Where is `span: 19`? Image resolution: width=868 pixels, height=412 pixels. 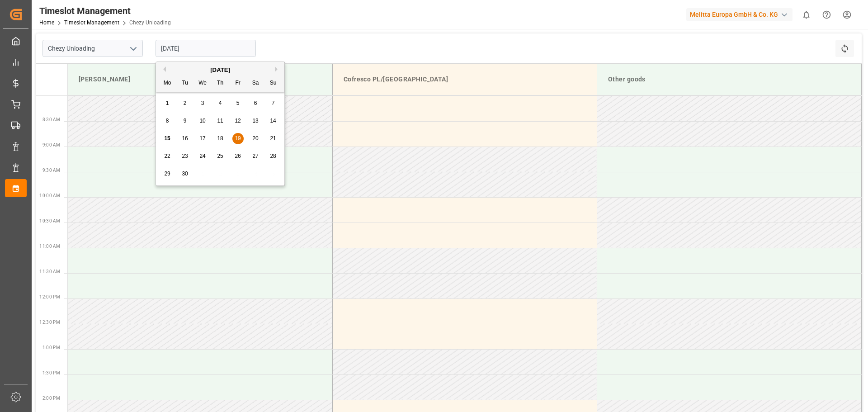
span: 19 is located at coordinates (237, 138).